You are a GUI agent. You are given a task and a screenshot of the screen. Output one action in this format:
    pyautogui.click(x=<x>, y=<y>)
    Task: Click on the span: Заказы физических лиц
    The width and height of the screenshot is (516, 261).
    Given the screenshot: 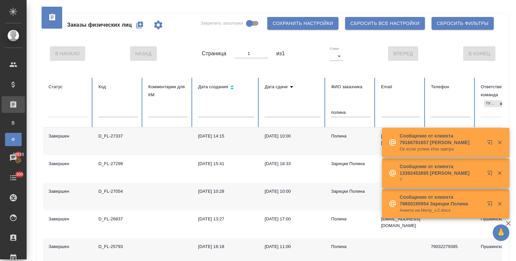 What is the action you would take?
    pyautogui.click(x=99, y=25)
    